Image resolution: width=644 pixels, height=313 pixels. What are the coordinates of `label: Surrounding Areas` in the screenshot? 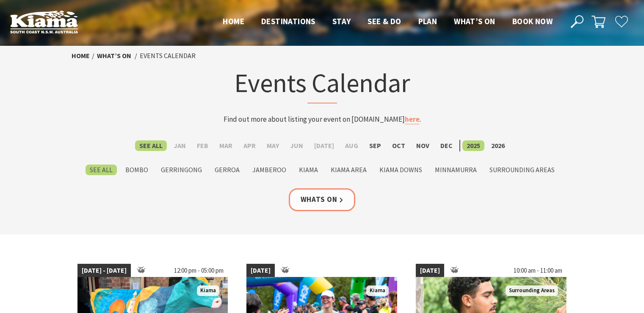 It's located at (522, 170).